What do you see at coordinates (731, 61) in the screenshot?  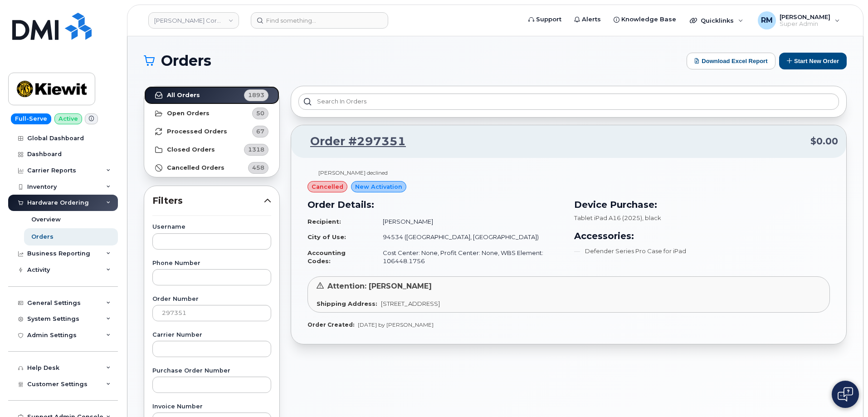 I see `a: Download Excel Report` at bounding box center [731, 61].